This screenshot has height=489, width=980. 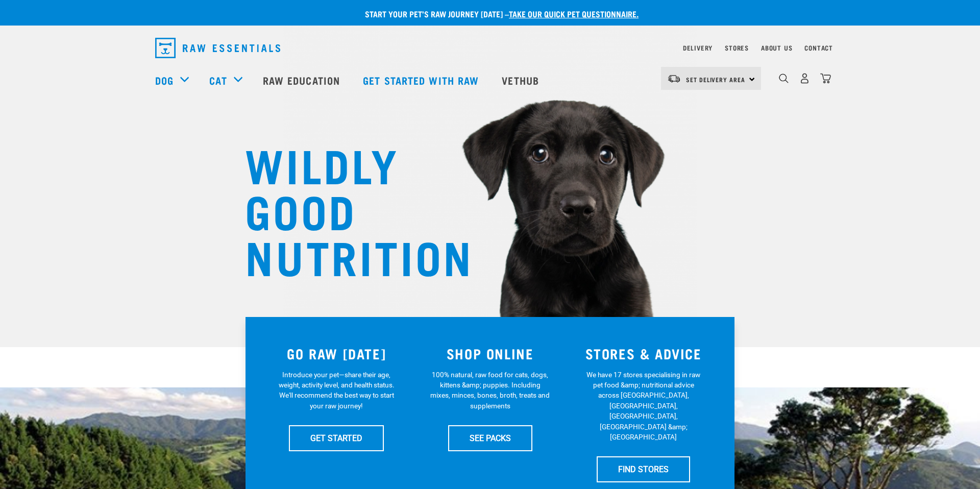 What do you see at coordinates (336, 437) in the screenshot?
I see `a: GET STARTED` at bounding box center [336, 437].